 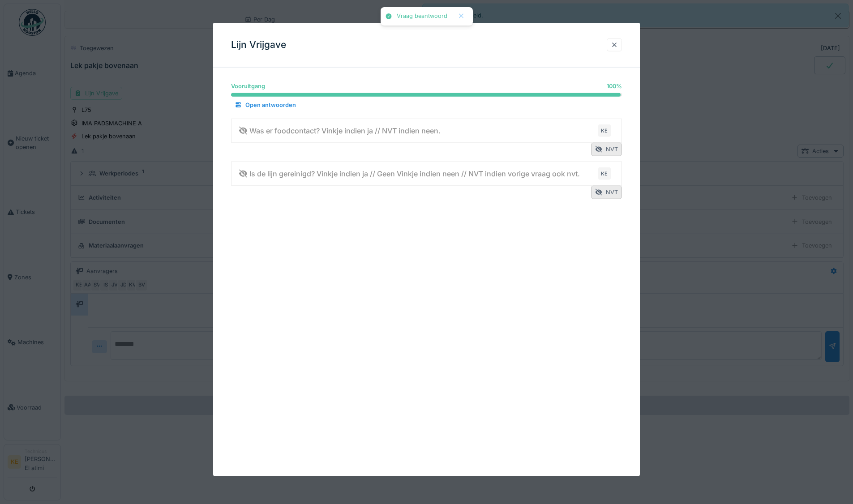 What do you see at coordinates (615, 86) in the screenshot?
I see `div: 100 %` at bounding box center [615, 86].